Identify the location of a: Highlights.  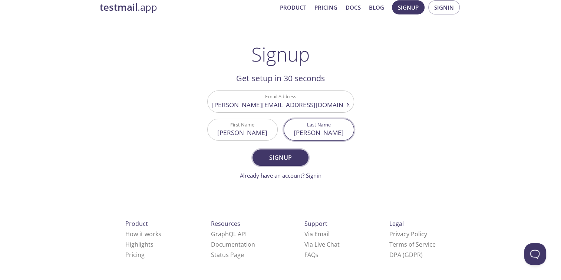
(139, 244).